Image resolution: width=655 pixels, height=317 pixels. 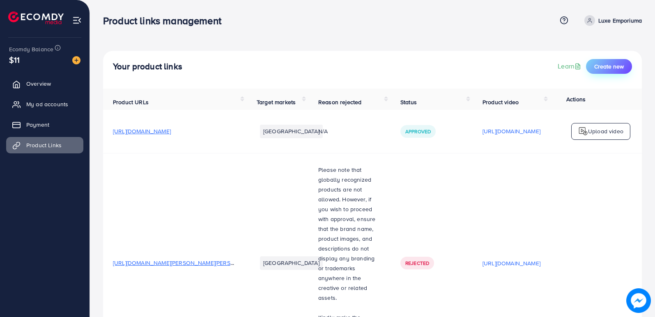 I want to click on span: Ecomdy Balance, so click(x=31, y=49).